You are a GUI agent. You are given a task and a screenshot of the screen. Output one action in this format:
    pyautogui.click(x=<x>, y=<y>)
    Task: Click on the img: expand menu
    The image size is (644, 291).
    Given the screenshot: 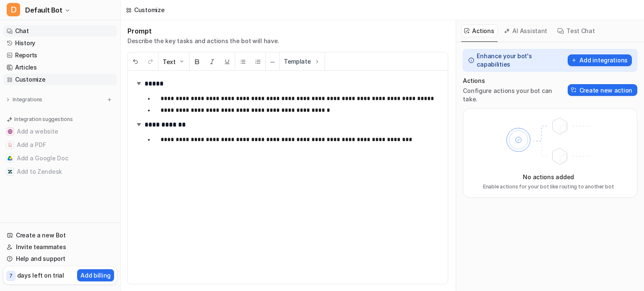 What is the action you would take?
    pyautogui.click(x=8, y=100)
    